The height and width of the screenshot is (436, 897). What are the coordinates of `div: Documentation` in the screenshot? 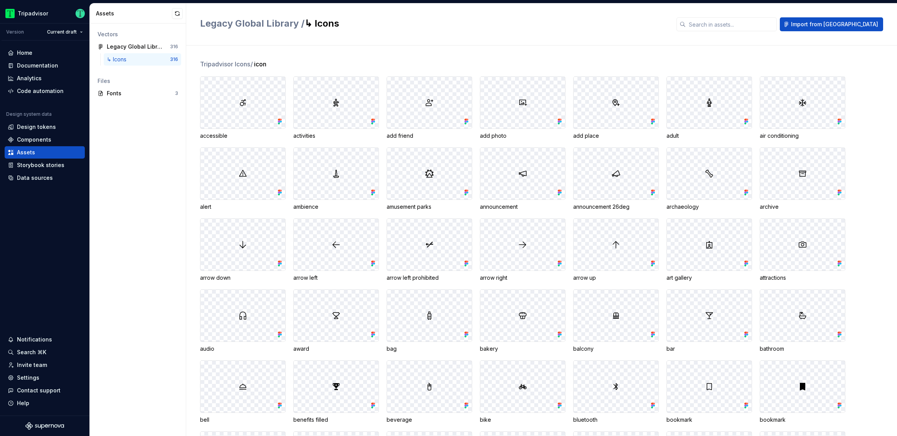 It's located at (37, 66).